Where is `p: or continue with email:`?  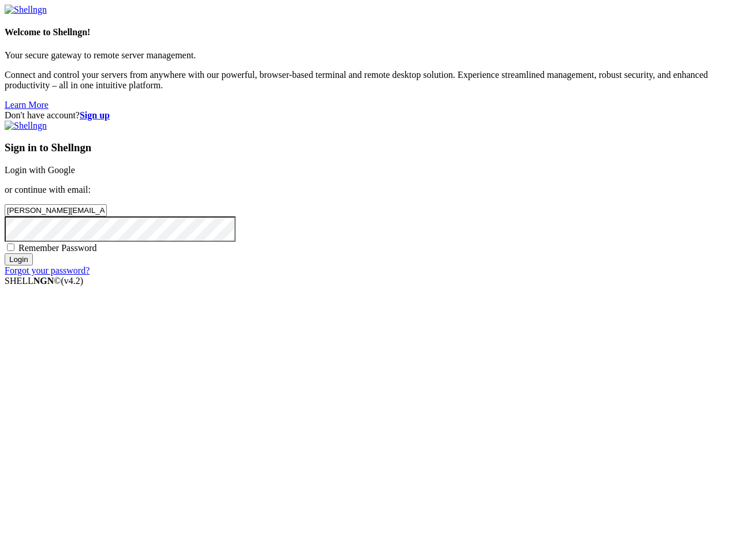 p: or continue with email: is located at coordinates (377, 190).